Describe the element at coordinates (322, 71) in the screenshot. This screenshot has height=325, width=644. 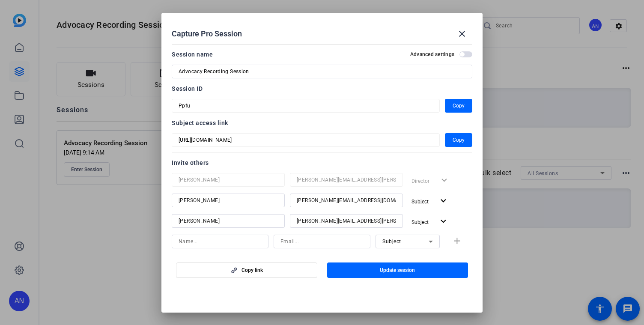
I see `input: Enter Session Name` at that location.